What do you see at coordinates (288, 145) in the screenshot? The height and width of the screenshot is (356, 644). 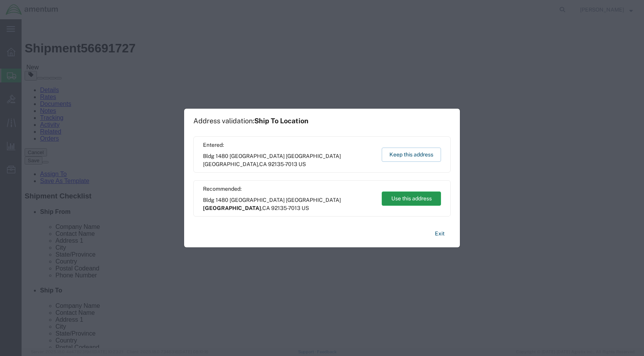 I see `span: Entered:` at bounding box center [288, 145].